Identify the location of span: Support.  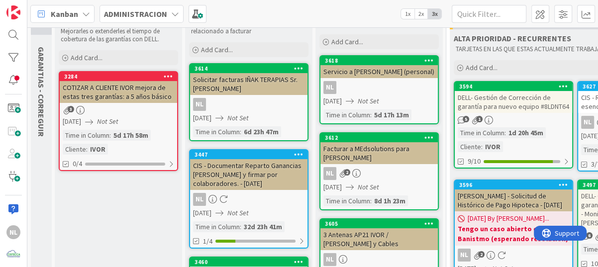
(33, 7).